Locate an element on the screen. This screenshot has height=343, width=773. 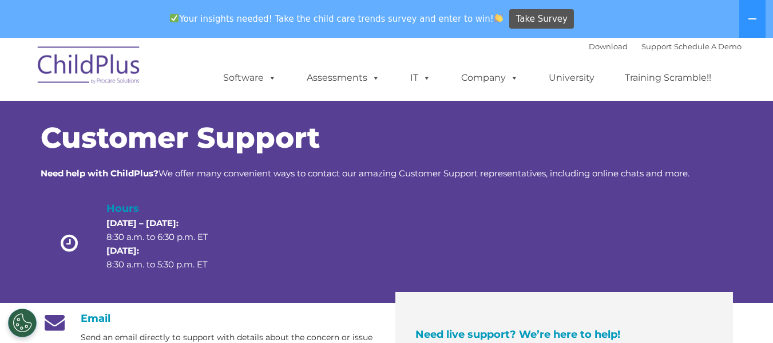
a: Training Scramble!! is located at coordinates (668, 78).